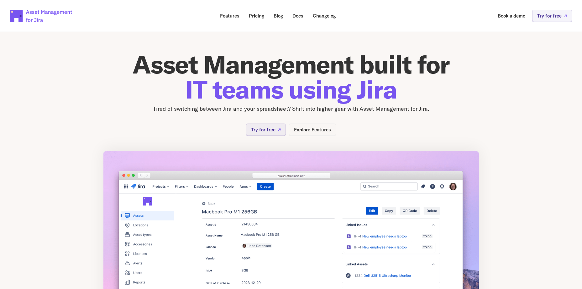 Image resolution: width=582 pixels, height=289 pixels. Describe the element at coordinates (256, 16) in the screenshot. I see `p: Pricing` at that location.